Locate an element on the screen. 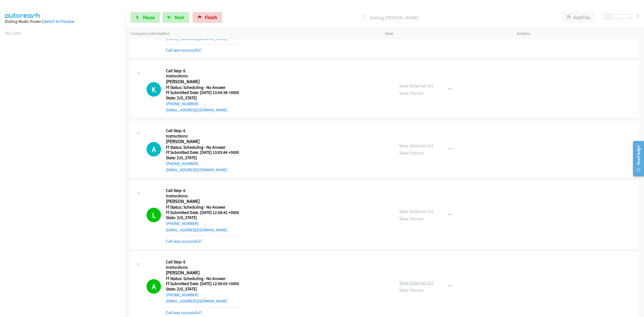 The width and height of the screenshot is (644, 317). span: Pause is located at coordinates (149, 17).